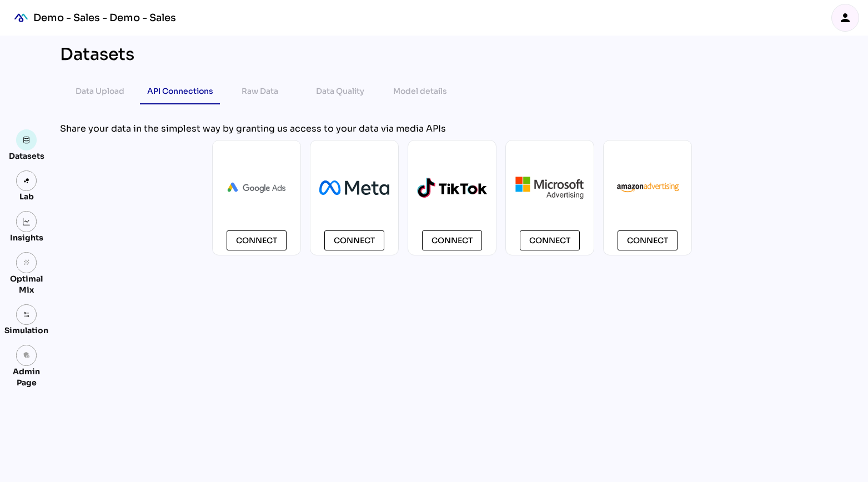 The image size is (868, 482). What do you see at coordinates (550, 187) in the screenshot?
I see `img: microsoft.png` at bounding box center [550, 187].